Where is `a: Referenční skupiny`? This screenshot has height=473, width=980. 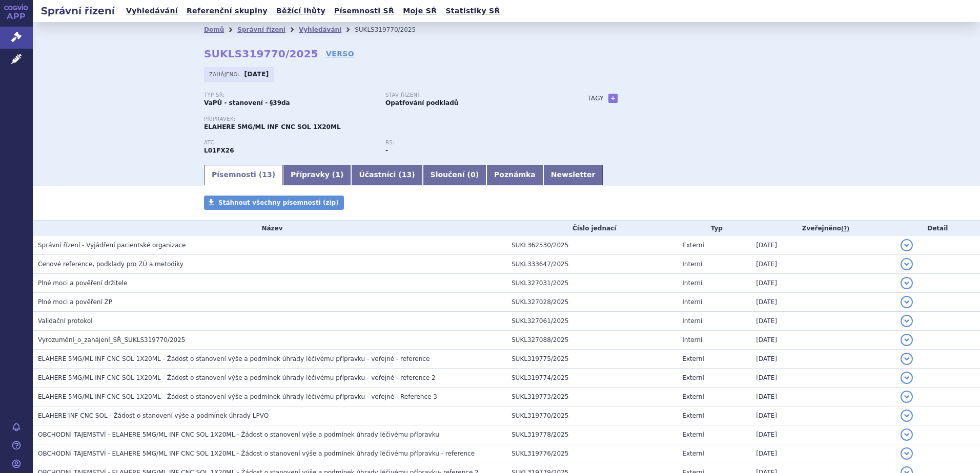 a: Referenční skupiny is located at coordinates (227, 11).